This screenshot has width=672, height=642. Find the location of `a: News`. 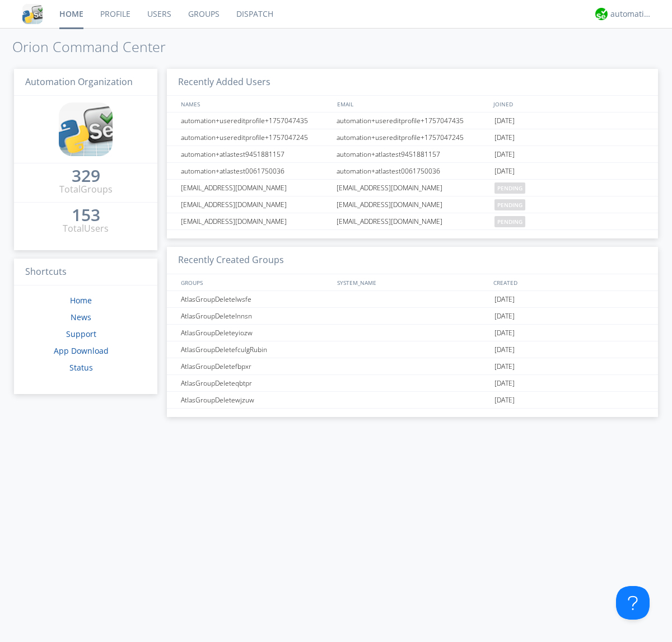

a: News is located at coordinates (81, 317).